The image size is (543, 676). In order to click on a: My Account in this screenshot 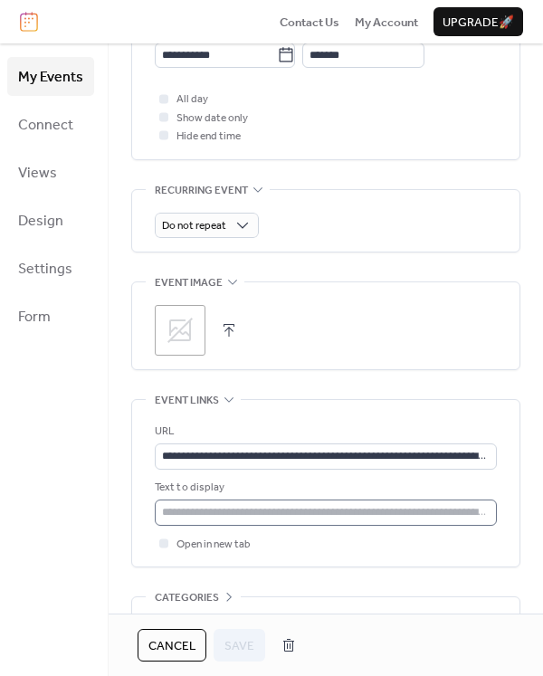, I will do `click(387, 22)`.